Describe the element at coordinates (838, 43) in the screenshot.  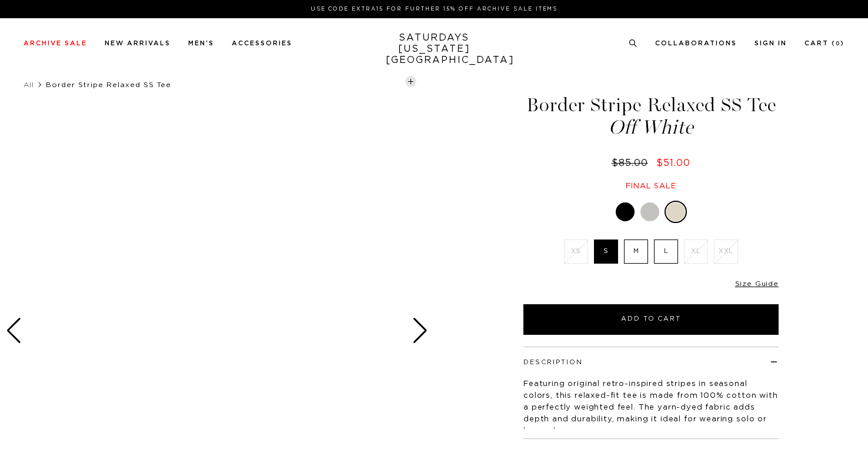
I see `small: 0` at that location.